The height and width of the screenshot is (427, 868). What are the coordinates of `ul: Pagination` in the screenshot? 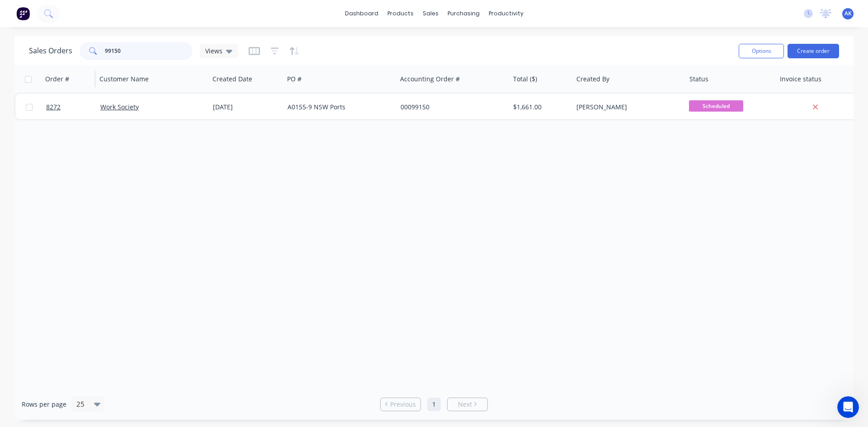 It's located at (434, 404).